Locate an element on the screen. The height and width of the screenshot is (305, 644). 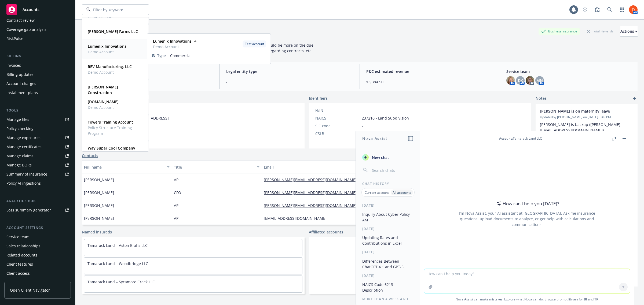
div: Policy AI ingestions is located at coordinates (23, 183).